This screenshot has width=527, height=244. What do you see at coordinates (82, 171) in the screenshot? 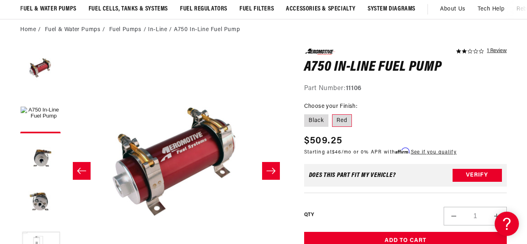
I see `button: Slide left` at bounding box center [82, 171].